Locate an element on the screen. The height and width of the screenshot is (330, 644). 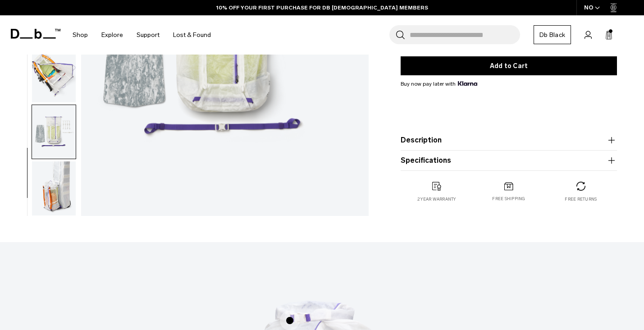
a: Db Black is located at coordinates (552, 35).